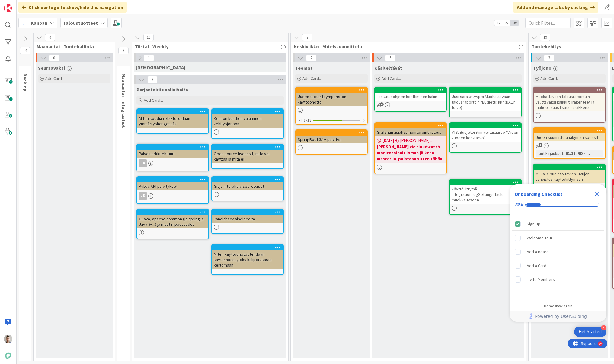 This screenshot has height=364, width=614. I want to click on a: Käyttöliittymä IntegrationLogSettings-taulun muokkaukseen, so click(486, 197).